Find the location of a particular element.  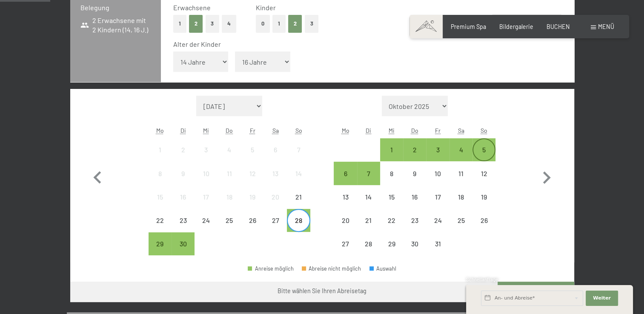

div: 5 is located at coordinates (484, 157).